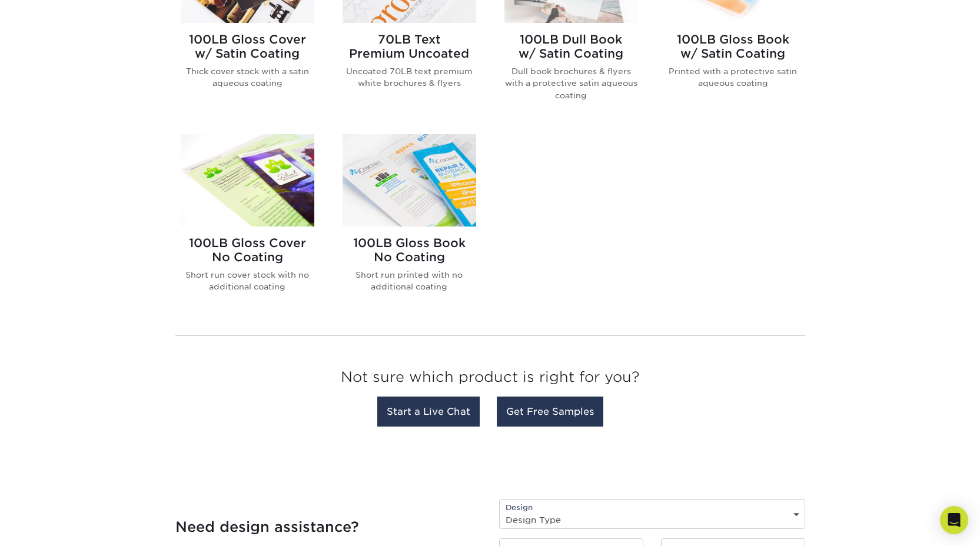 The height and width of the screenshot is (546, 980). What do you see at coordinates (733, 47) in the screenshot?
I see `h2: 100LB Gloss Book w/ Satin Coating` at bounding box center [733, 47].